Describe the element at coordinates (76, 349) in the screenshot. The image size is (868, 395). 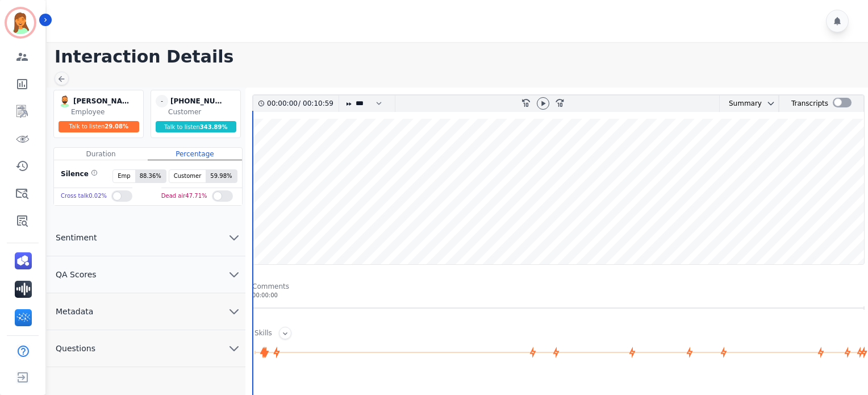
I see `span: Questions` at that location.